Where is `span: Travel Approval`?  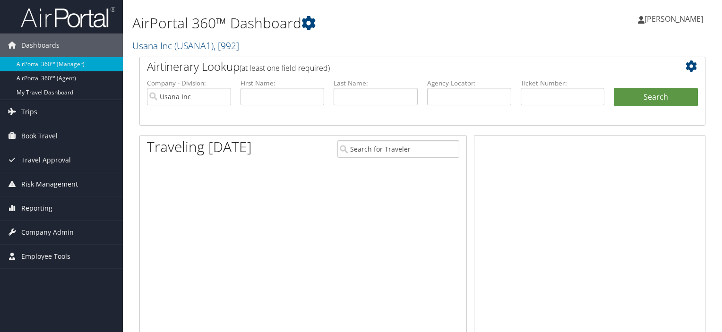 span: Travel Approval is located at coordinates (46, 160).